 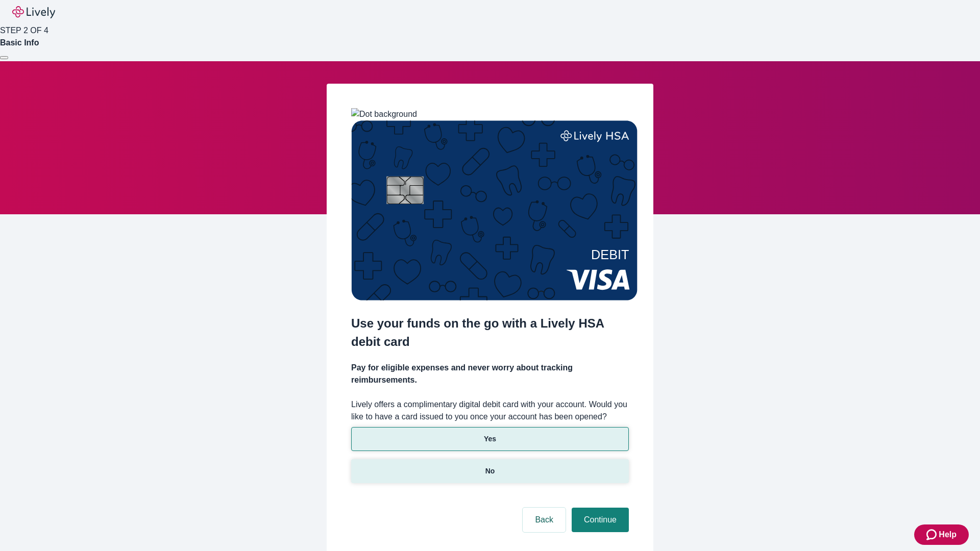 I want to click on p: Yes, so click(x=490, y=439).